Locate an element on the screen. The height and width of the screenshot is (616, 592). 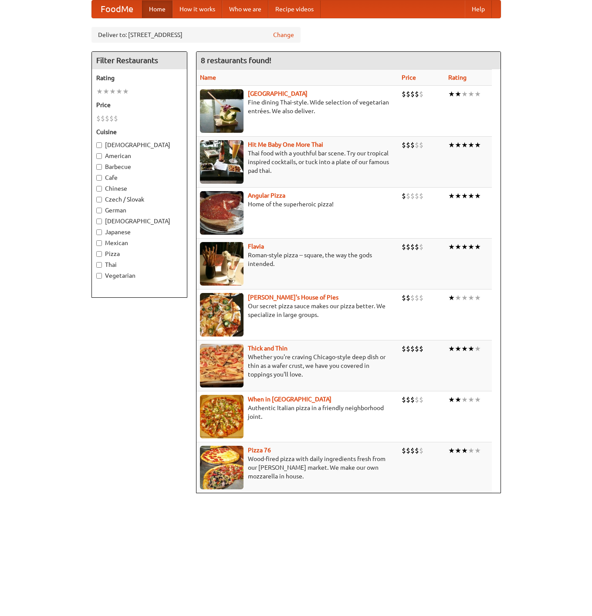
input: Chinese is located at coordinates (99, 189).